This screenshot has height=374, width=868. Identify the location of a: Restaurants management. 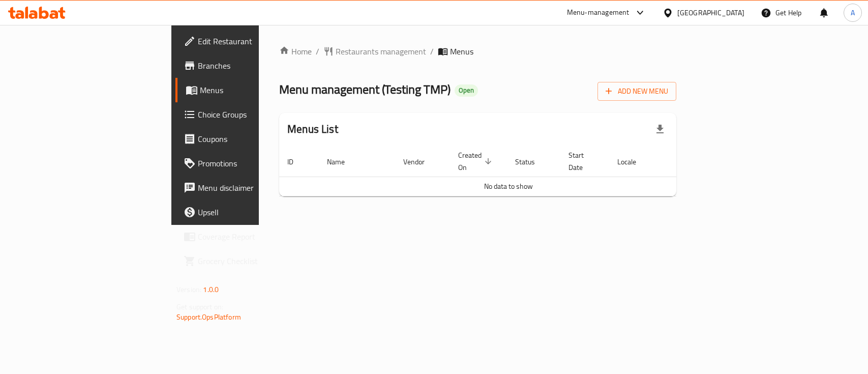
(374, 51).